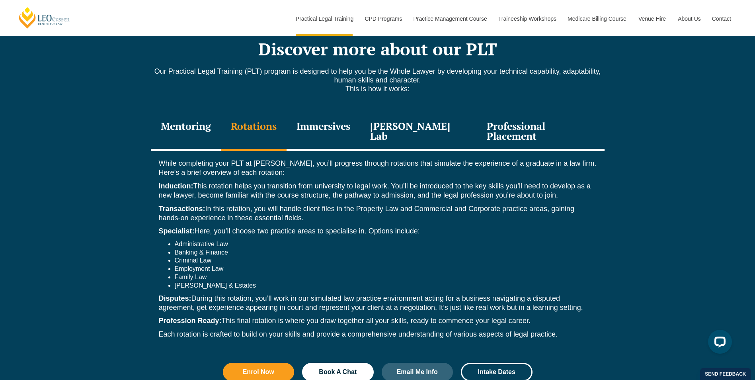  Describe the element at coordinates (190, 320) in the screenshot. I see `strong: Profession Ready:` at that location.